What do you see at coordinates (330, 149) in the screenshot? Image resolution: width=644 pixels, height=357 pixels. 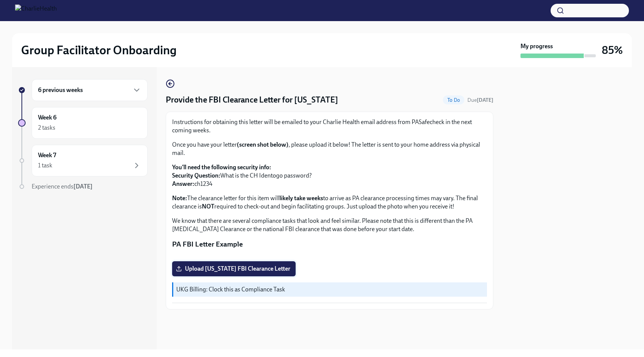 I see `p: Once you have your letter , please upload it below! The letter is sent to your home address via p...` at bounding box center [330, 149].